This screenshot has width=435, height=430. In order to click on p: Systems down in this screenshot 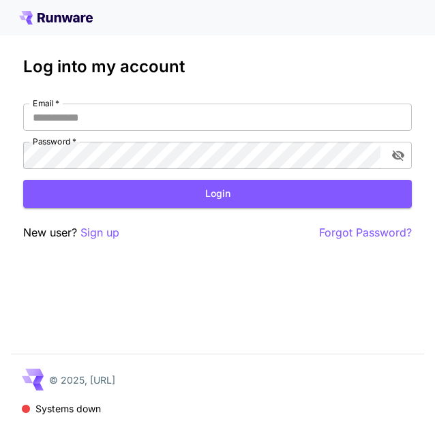, I will do `click(68, 408)`.